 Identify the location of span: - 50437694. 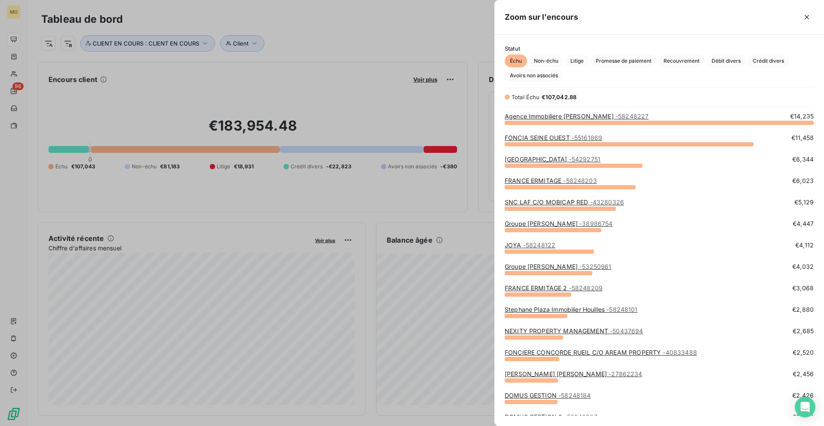
(626, 331).